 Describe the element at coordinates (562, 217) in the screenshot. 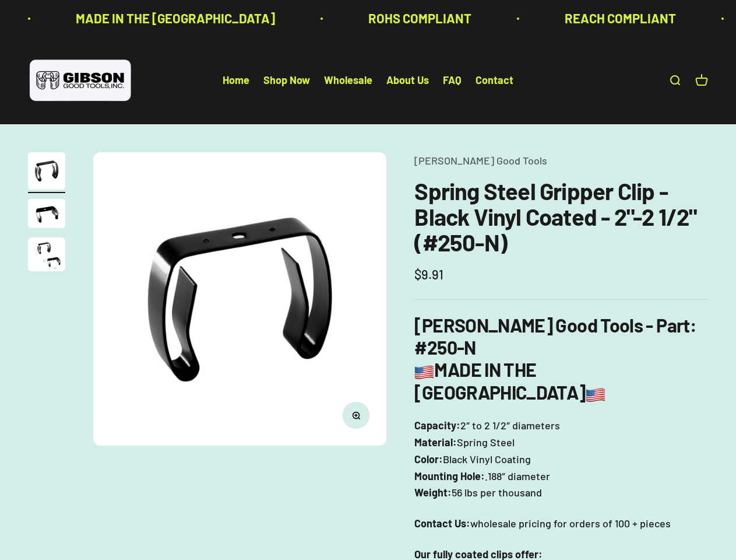

I see `h1: Spring Steel Gripper Clip - Black Vinyl Coated - 2"-2 1/2" (#250-N)` at that location.